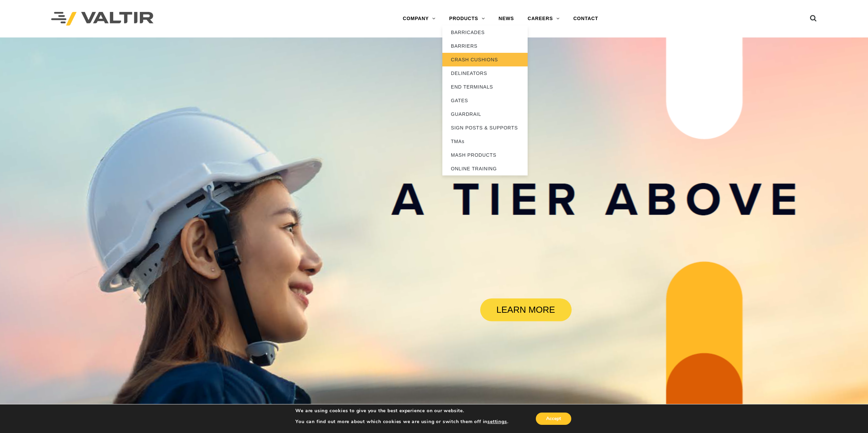 This screenshot has height=433, width=868. What do you see at coordinates (543, 19) in the screenshot?
I see `a: CAREERS` at bounding box center [543, 19].